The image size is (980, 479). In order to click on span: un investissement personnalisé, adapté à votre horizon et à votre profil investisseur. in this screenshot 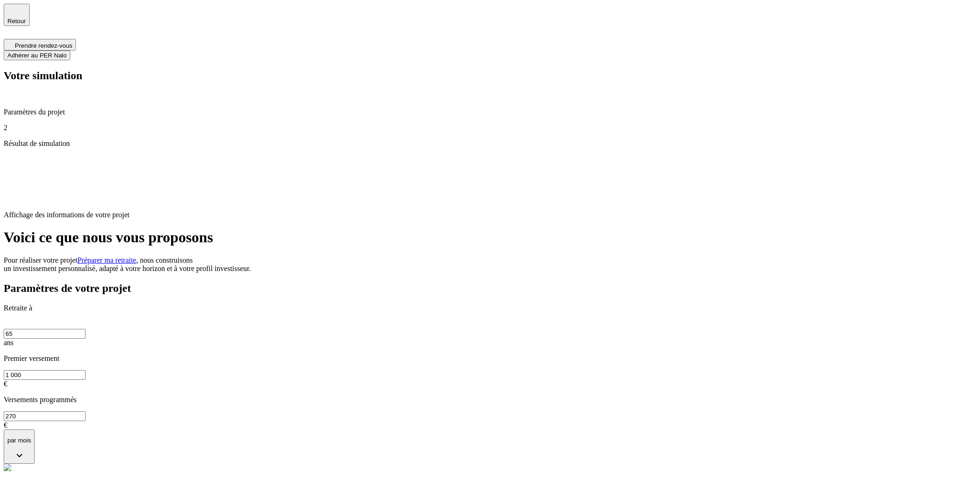, I will do `click(127, 268)`.